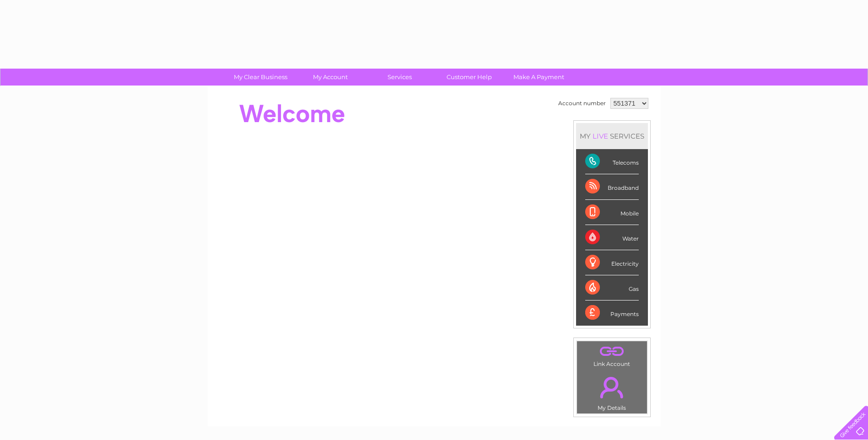 This screenshot has height=440, width=868. Describe the element at coordinates (261, 77) in the screenshot. I see `a: My Clear Business` at that location.